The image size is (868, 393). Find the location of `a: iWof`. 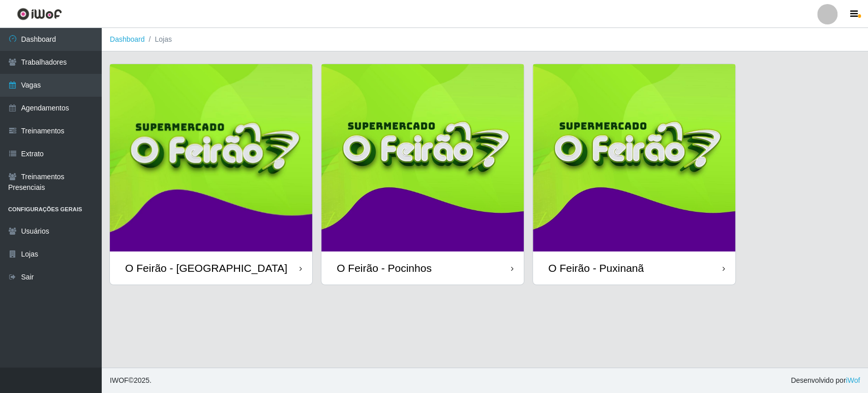

a: iWof is located at coordinates (853, 381).